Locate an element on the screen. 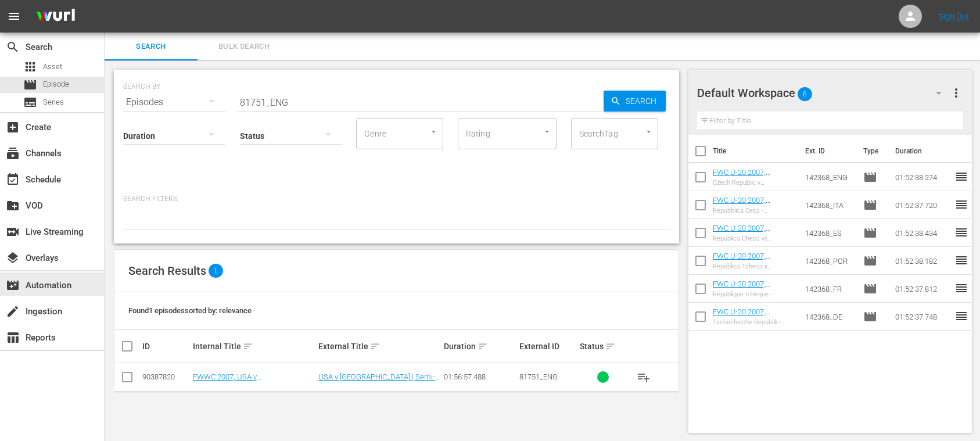 This screenshot has width=980, height=441. span: Create is located at coordinates (13, 127).